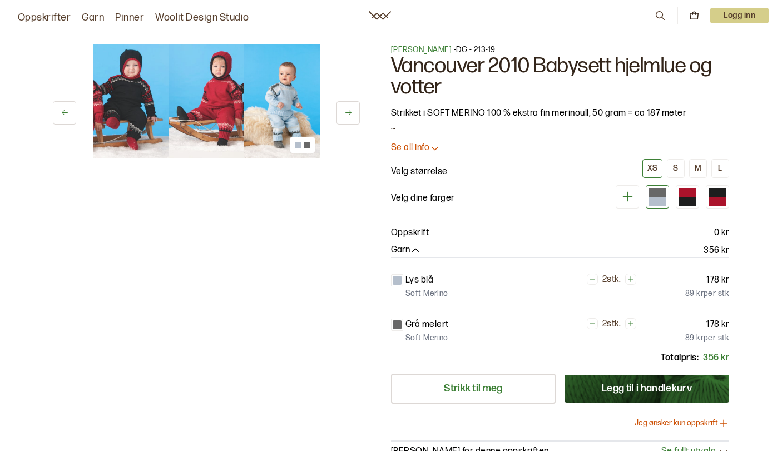 The width and height of the screenshot is (782, 451). Describe the element at coordinates (739, 16) in the screenshot. I see `p: Logg inn` at that location.